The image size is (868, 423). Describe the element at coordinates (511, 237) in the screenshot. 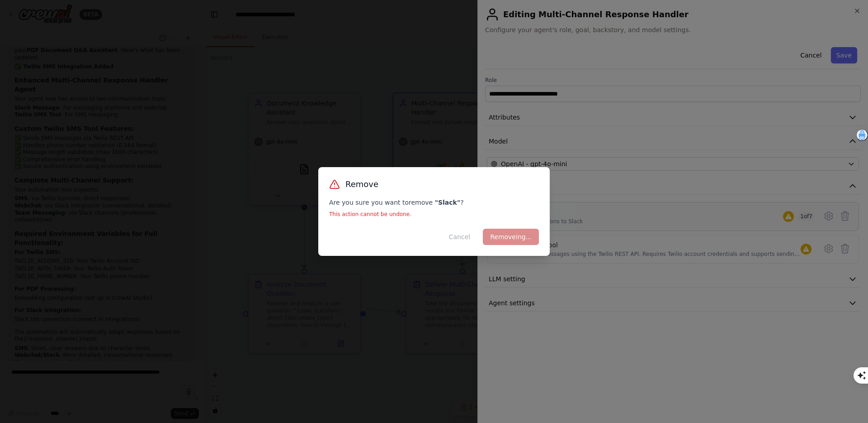

I see `button: Removeing...` at that location.